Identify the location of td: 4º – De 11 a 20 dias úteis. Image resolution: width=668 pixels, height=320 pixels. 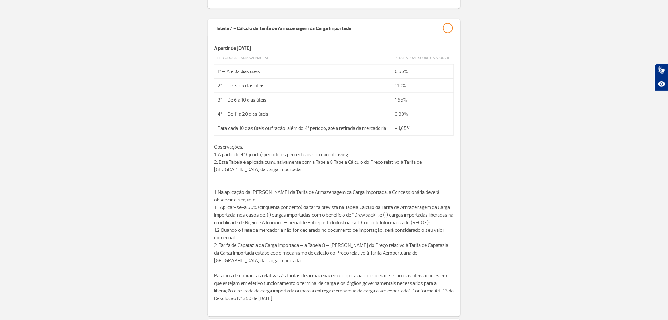
(303, 114).